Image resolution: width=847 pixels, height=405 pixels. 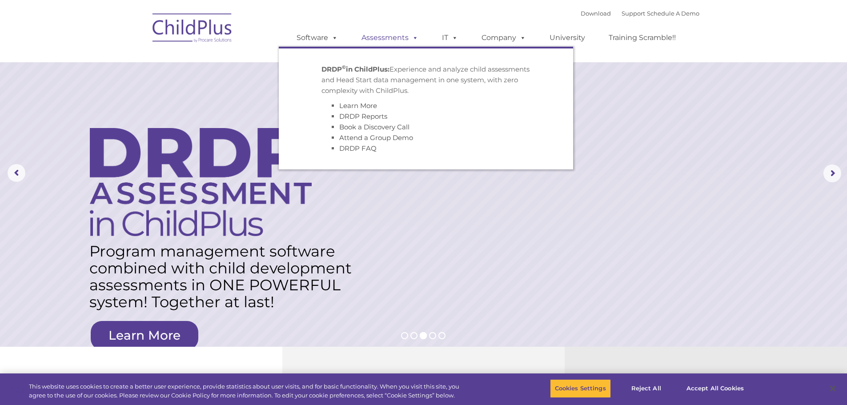 I want to click on a: Company, so click(x=504, y=38).